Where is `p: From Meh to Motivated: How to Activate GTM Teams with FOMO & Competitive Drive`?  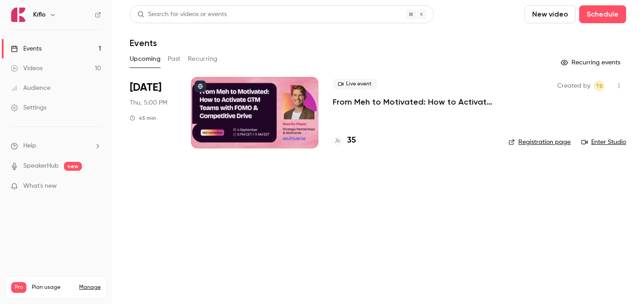 p: From Meh to Motivated: How to Activate GTM Teams with FOMO & Competitive Drive is located at coordinates (413, 102).